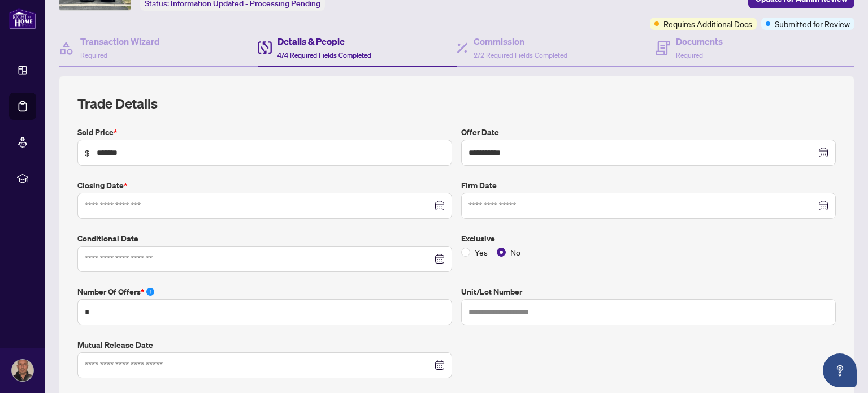 This screenshot has width=868, height=393. What do you see at coordinates (120, 41) in the screenshot?
I see `h4: Transaction Wizard` at bounding box center [120, 41].